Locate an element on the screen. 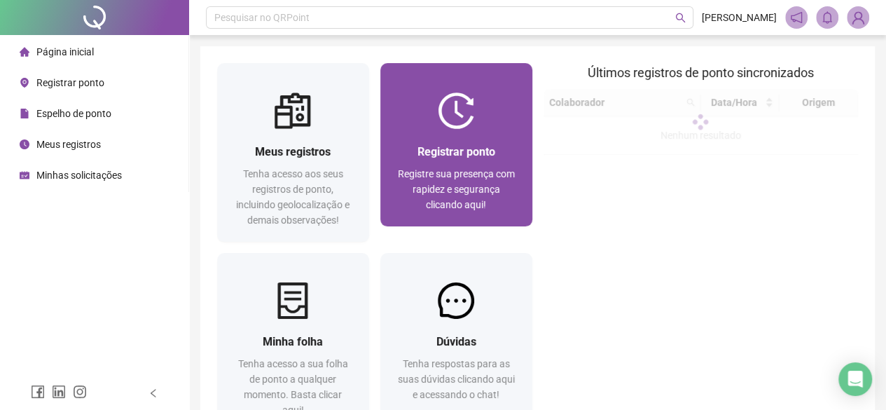  a: Meus registrosTenha acesso aos seus registros de ponto, incluindo geolocalização e demais observa... is located at coordinates (293, 152).